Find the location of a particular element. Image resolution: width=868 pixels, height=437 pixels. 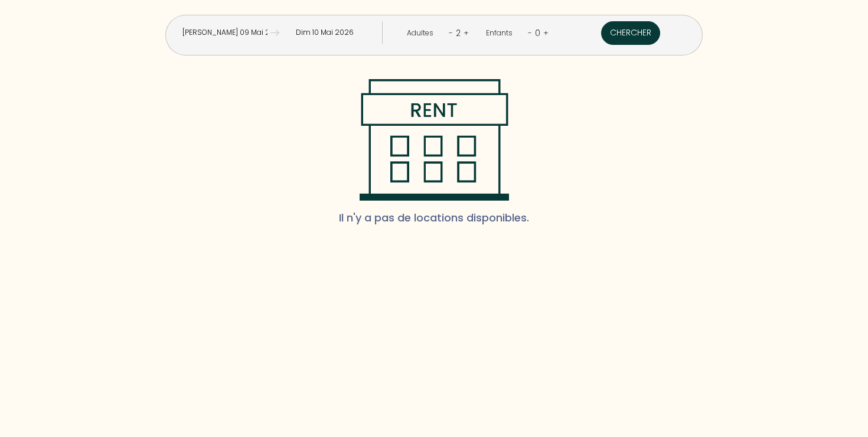

div: Enfants is located at coordinates (501, 33).